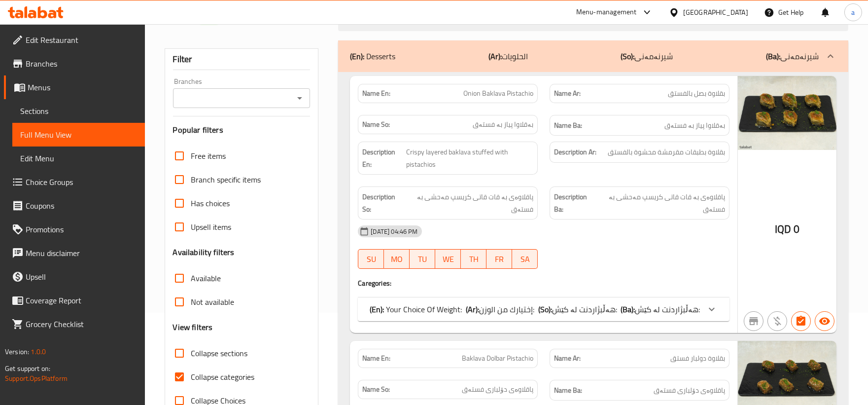  I want to click on button: SU, so click(371, 259).